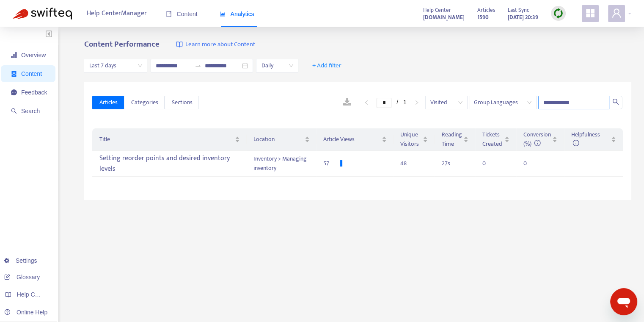 The image size is (644, 322). What do you see at coordinates (279, 139) in the screenshot?
I see `span: Location` at bounding box center [279, 139].